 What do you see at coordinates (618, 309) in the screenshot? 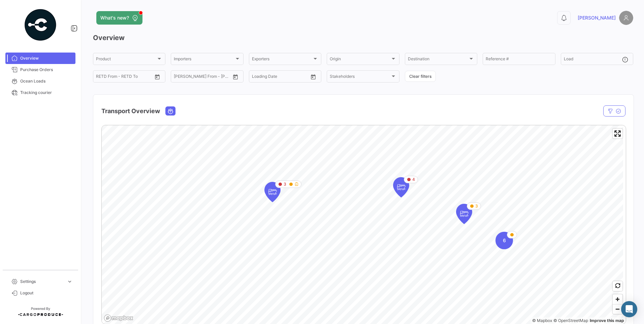
I see `span: Zoom out` at bounding box center [618, 309].